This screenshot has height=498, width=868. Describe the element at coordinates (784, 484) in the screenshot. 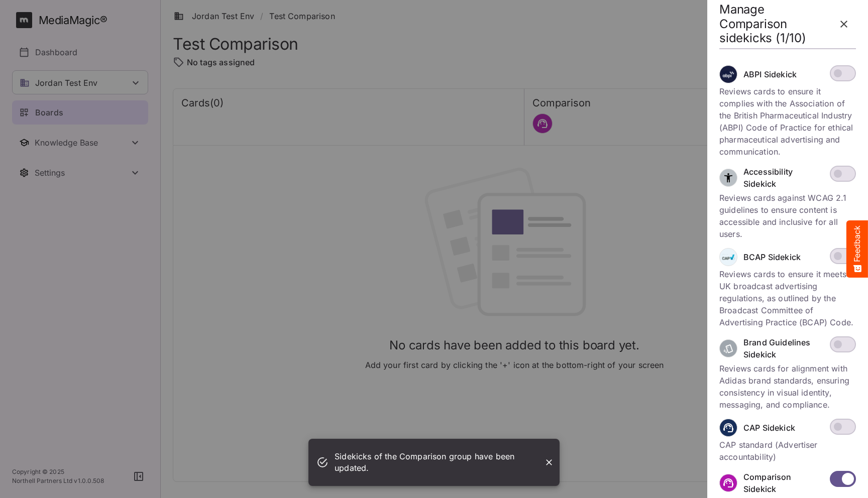

I see `p: Comparison Sidekick` at that location.